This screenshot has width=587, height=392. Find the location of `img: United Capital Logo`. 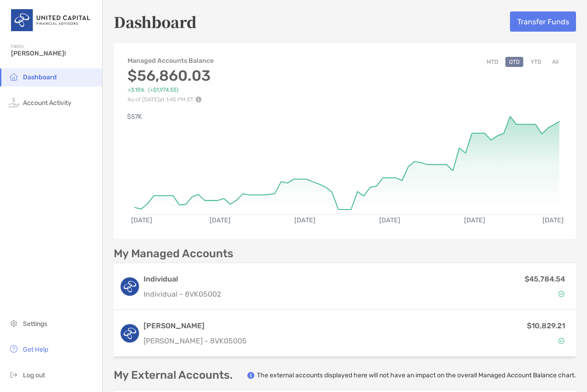

img: United Capital Logo is located at coordinates (51, 20).